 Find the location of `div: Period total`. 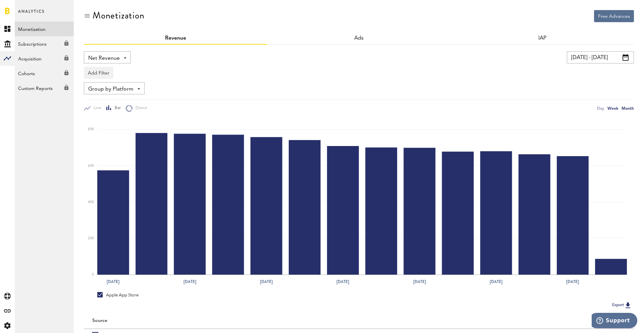

div: Period total is located at coordinates (496, 321).